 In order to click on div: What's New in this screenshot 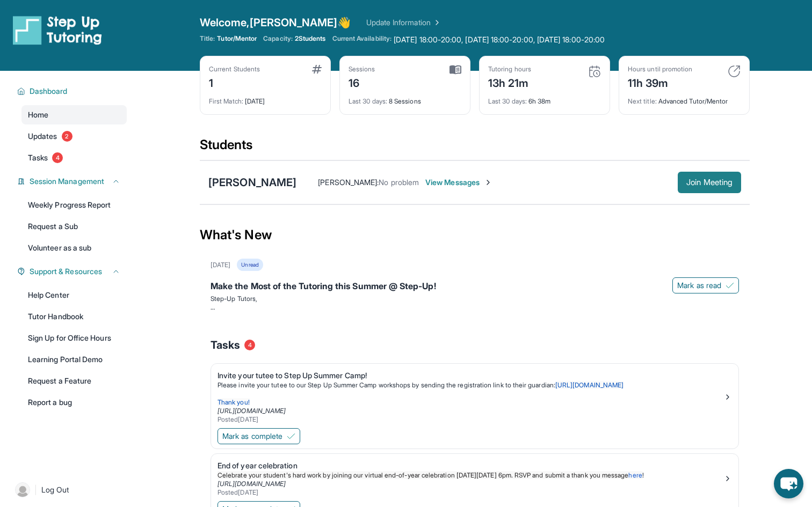, I will do `click(475, 235)`.